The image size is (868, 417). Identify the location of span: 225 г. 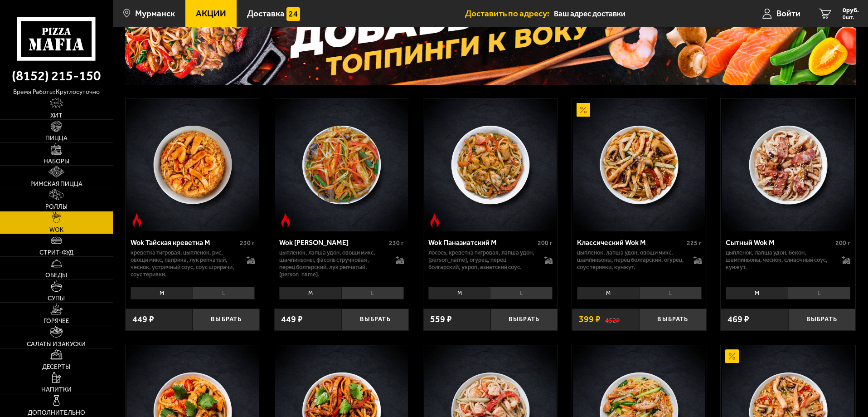
(694, 243).